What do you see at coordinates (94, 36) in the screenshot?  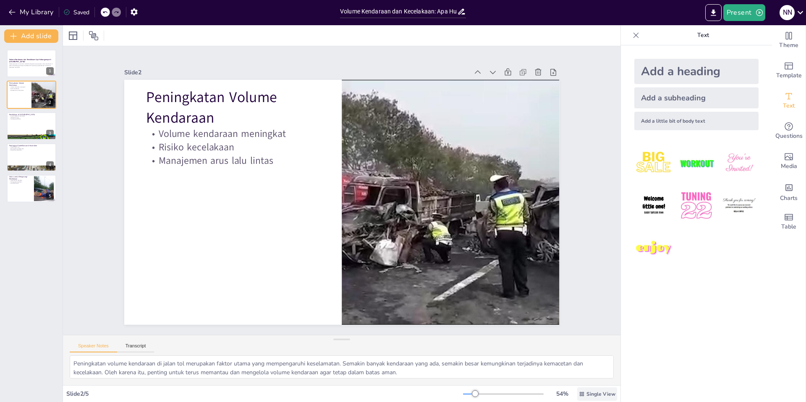 I see `span: Position` at bounding box center [94, 36].